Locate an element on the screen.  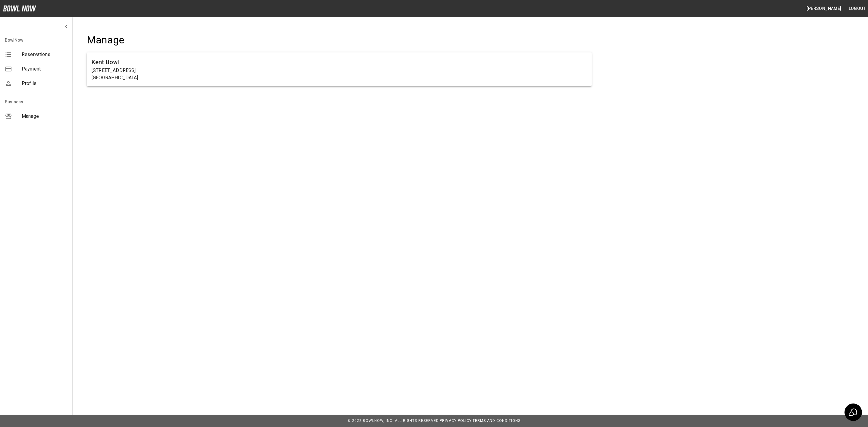
span: Manage is located at coordinates (45, 116).